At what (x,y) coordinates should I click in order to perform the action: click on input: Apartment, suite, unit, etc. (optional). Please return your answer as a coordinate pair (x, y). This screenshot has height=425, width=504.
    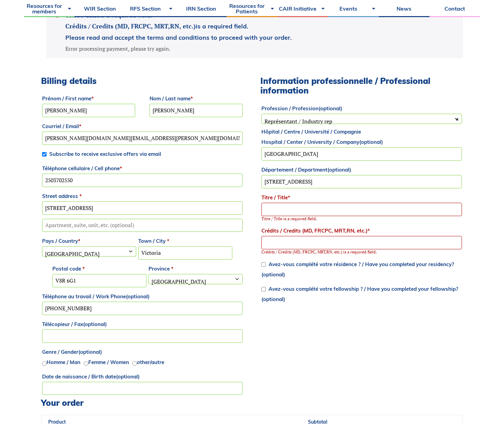
    Looking at the image, I should click on (143, 225).